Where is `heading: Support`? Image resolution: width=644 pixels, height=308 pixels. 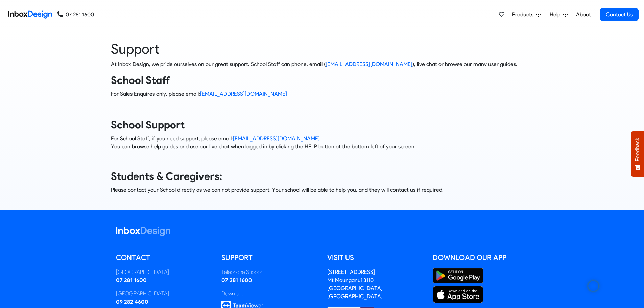 heading: Support is located at coordinates (322, 49).